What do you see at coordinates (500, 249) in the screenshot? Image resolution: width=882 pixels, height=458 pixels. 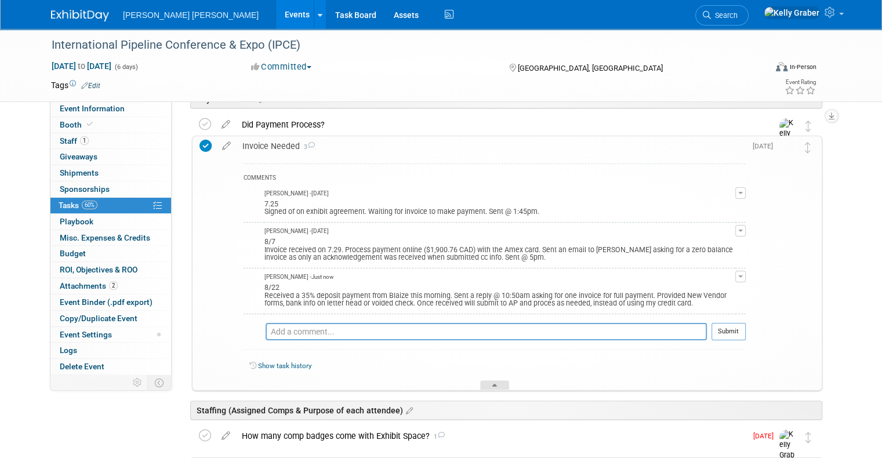 I see `div: 8/7 Invoice received on 7.29. Process payment online ($1,900.76 CAD) with the Amex card. Sent an ...` at bounding box center [500, 249].